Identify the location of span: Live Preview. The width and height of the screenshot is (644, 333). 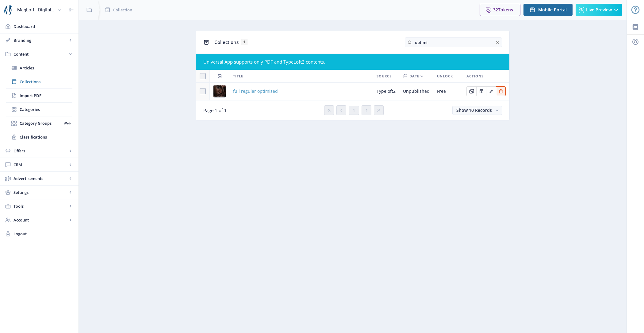
(599, 10).